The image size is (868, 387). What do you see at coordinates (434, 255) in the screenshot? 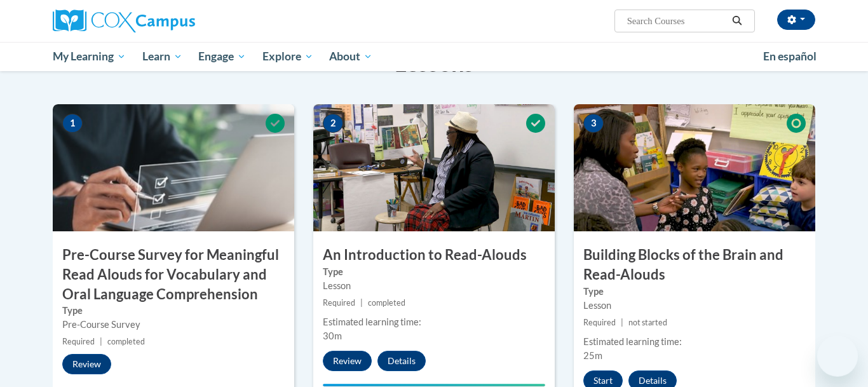
I see `h3: An Introduction to Read-Alouds` at bounding box center [434, 255].